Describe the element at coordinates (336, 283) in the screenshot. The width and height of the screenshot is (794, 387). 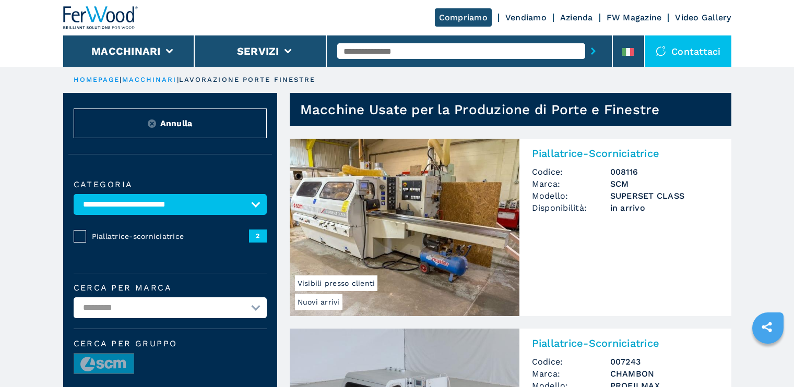
I see `span: Visibili presso clienti` at that location.